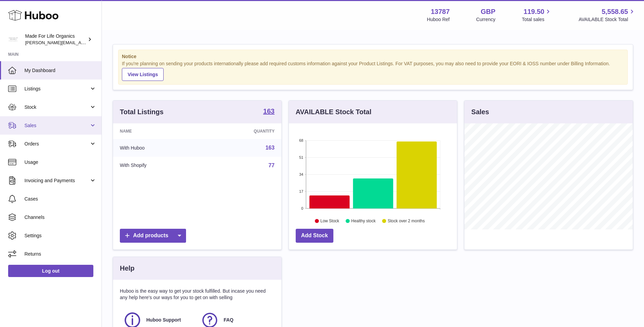  I want to click on span: 5,558.65, so click(615, 11).